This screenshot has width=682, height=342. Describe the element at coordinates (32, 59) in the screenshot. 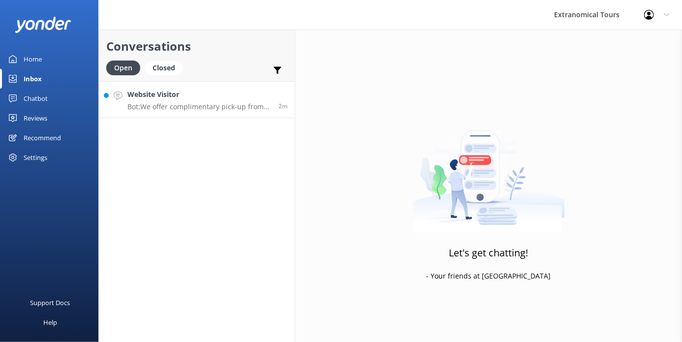

I see `div: Home` at that location.